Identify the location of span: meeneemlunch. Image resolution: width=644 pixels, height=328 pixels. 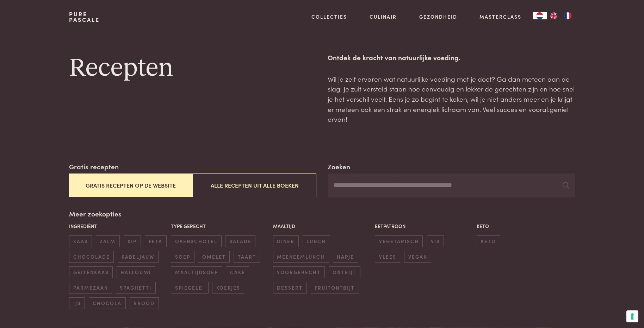
(301, 256).